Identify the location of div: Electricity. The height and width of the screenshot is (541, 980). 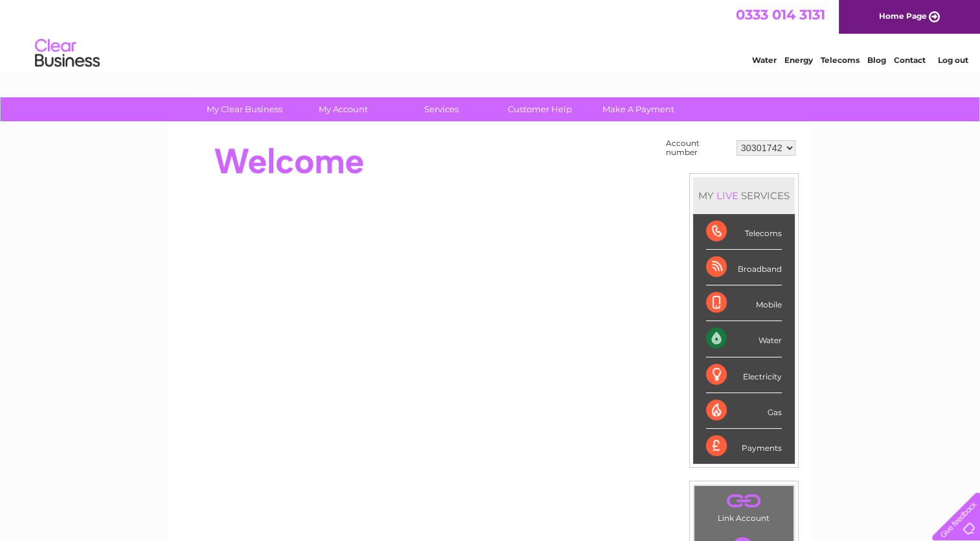
(744, 375).